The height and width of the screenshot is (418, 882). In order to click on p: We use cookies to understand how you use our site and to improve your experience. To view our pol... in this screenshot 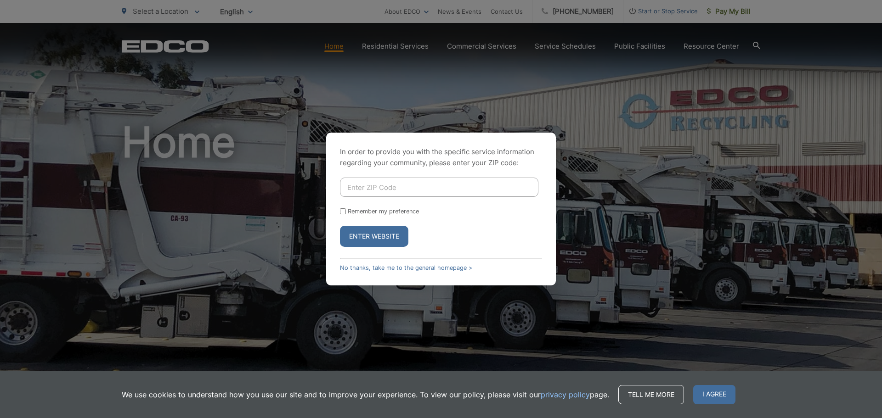, I will do `click(365, 395)`.